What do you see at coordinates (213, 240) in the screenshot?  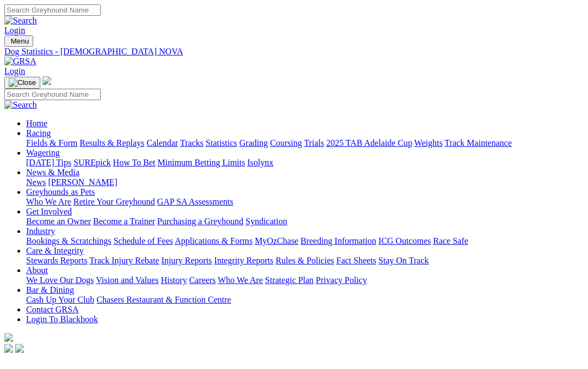 I see `a: Applications & Forms` at bounding box center [213, 240].